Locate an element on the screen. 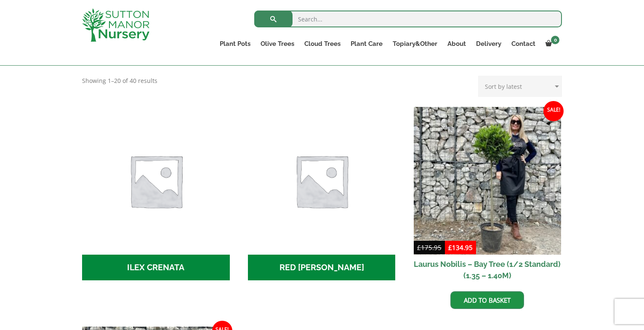 The image size is (644, 330). select: Shop order is located at coordinates (520, 86).